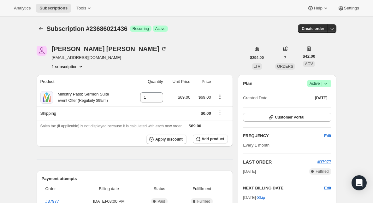 Image resolution: width=373 pixels, height=203 pixels. What do you see at coordinates (247, 84) in the screenshot?
I see `h2: Plan` at bounding box center [247, 84].